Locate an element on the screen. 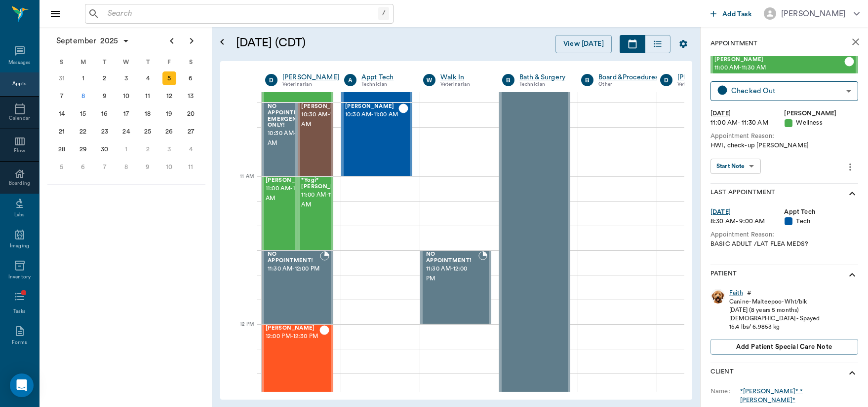 Image resolution: width=868 pixels, height=407 pixels. div: Sunday, August 31, 2025 is located at coordinates (62, 79).